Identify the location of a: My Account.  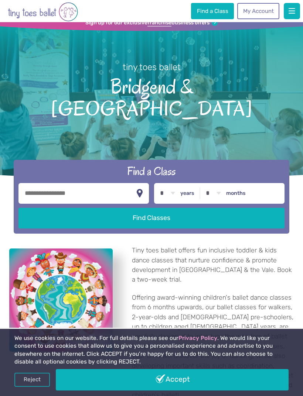
(258, 11).